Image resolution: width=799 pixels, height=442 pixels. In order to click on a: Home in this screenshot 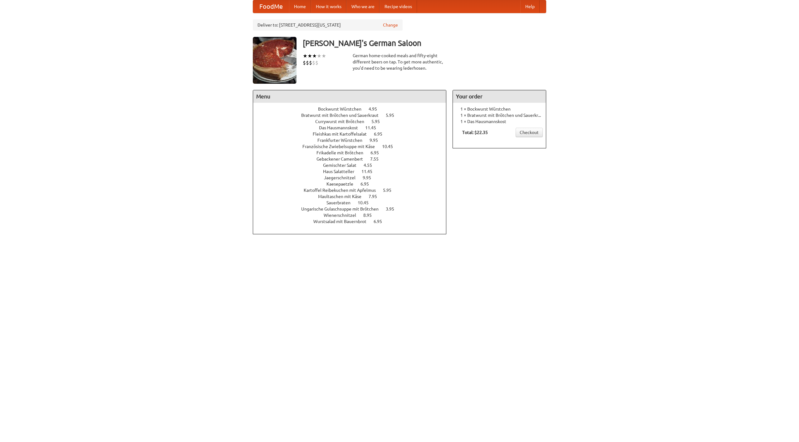, I will do `click(300, 7)`.